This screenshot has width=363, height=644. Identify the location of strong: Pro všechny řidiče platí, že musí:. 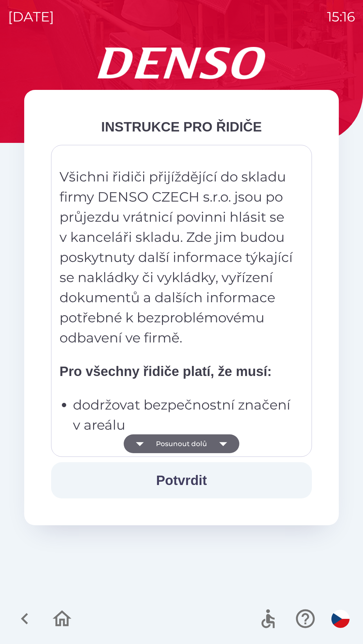
(165, 371).